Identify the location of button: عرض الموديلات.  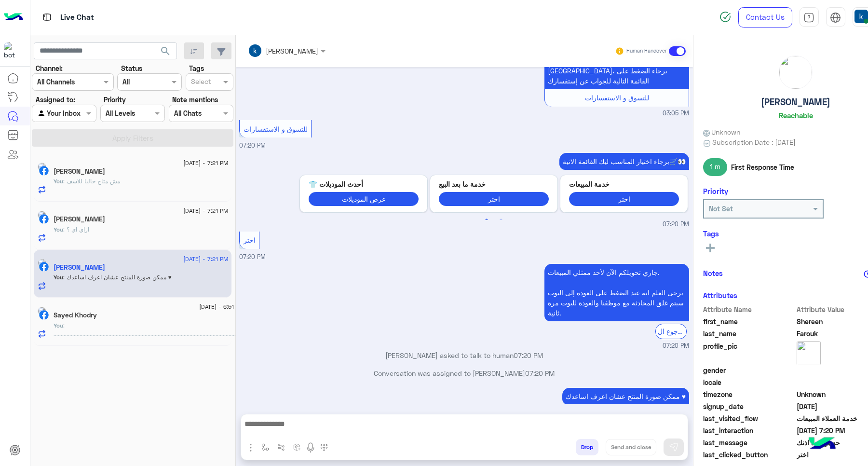
(364, 199).